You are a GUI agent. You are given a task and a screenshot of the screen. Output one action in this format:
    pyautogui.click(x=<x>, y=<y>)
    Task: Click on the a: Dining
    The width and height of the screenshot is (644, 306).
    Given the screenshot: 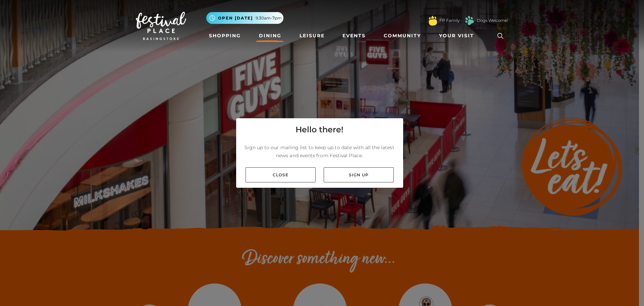 What is the action you would take?
    pyautogui.click(x=270, y=36)
    